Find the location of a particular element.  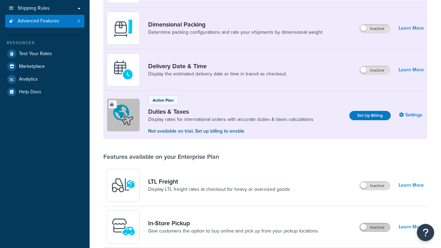

button: Open Resource Center is located at coordinates (426, 233).